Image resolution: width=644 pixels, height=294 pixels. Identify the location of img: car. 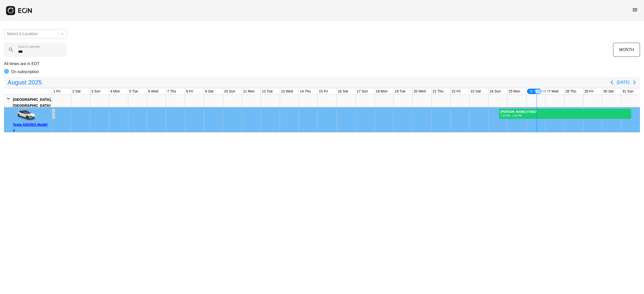
(25, 115).